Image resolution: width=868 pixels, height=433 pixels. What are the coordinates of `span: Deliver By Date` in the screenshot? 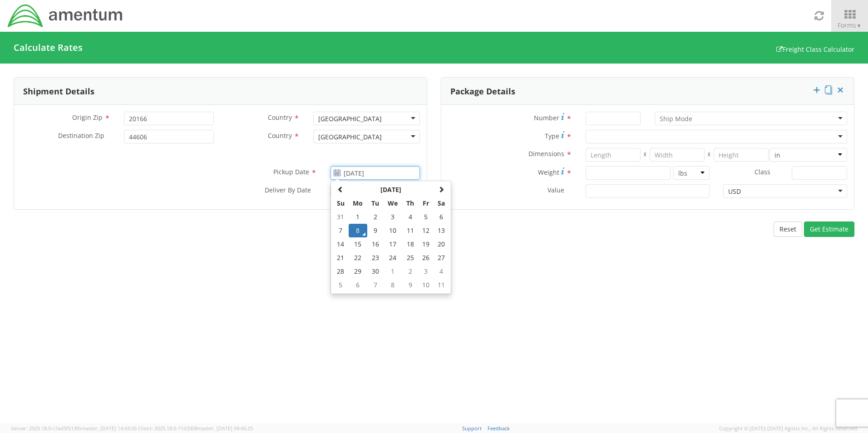 It's located at (288, 191).